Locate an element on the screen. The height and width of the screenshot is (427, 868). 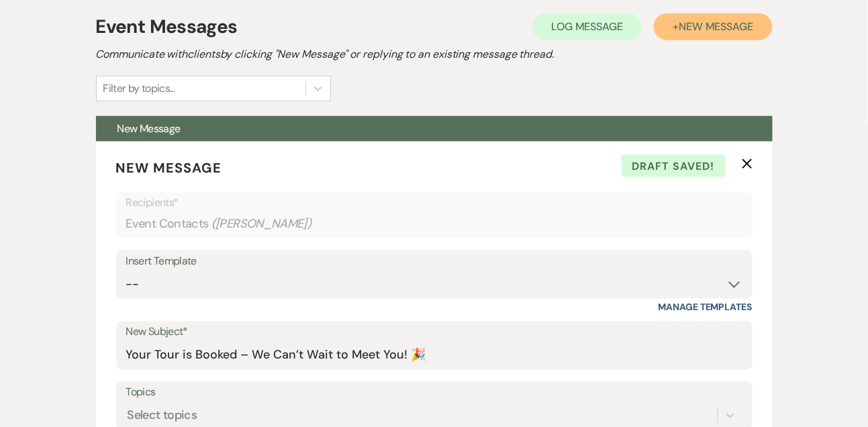
label: Topics is located at coordinates (434, 393).